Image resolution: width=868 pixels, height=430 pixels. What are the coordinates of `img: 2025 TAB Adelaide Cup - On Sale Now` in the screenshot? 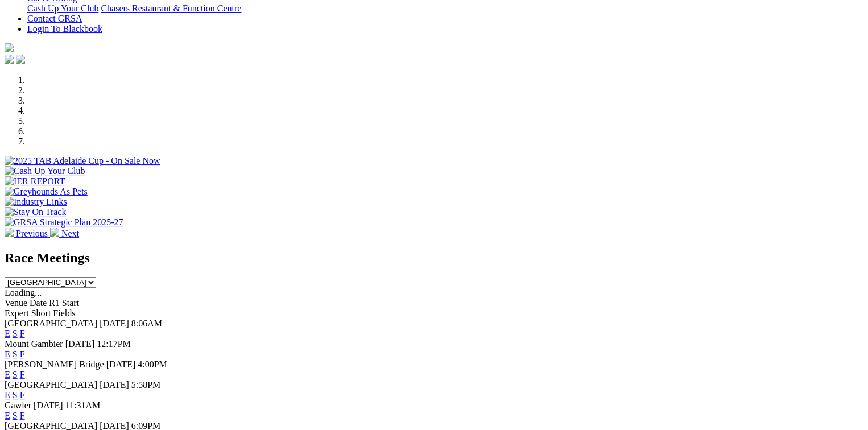 It's located at (83, 161).